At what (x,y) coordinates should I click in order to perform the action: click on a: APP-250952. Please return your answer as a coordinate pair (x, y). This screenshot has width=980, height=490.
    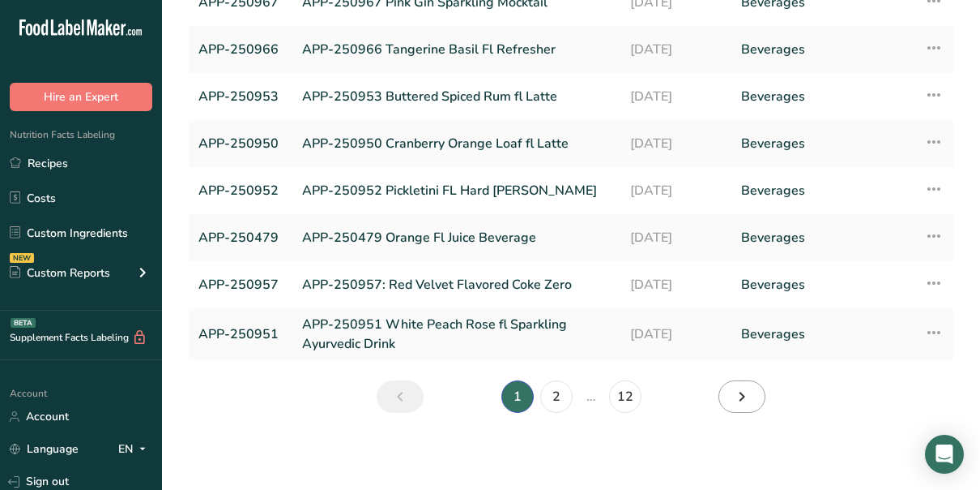
    Looking at the image, I should click on (241, 190).